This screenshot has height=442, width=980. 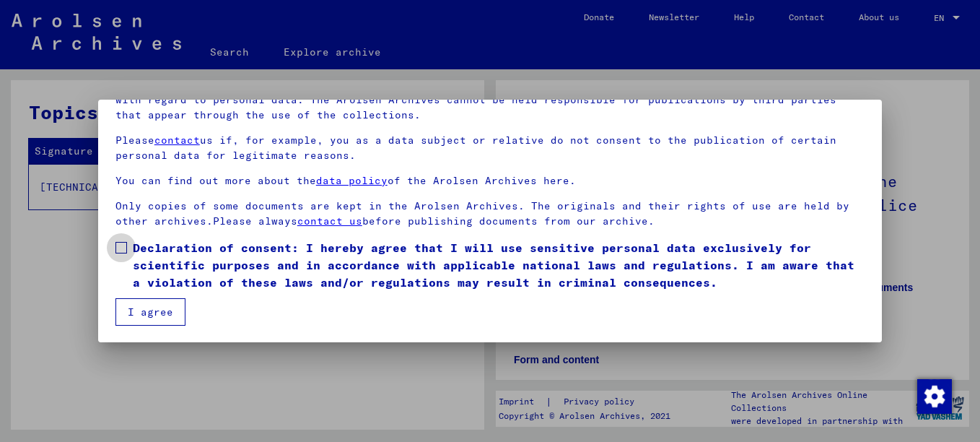 I want to click on p: Only copies of some documents are kept in the Arolsen Archives. The originals and their rights of..., so click(x=490, y=213).